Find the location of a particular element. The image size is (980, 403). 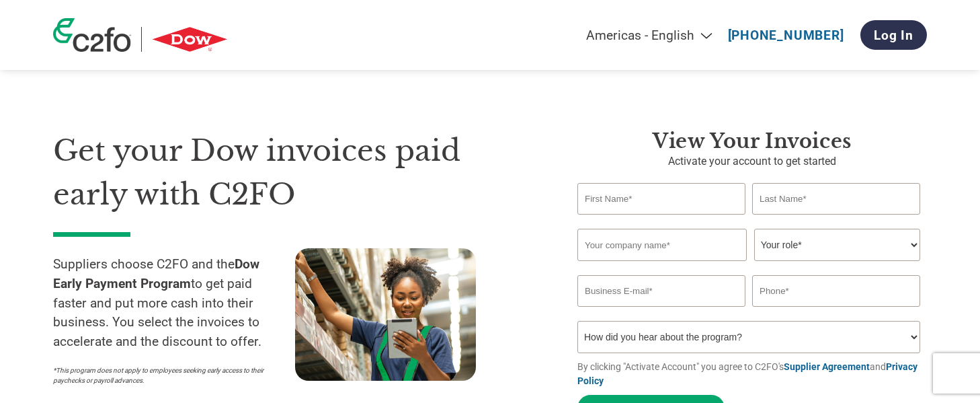

div: Inavlid Email Address is located at coordinates (661, 311).